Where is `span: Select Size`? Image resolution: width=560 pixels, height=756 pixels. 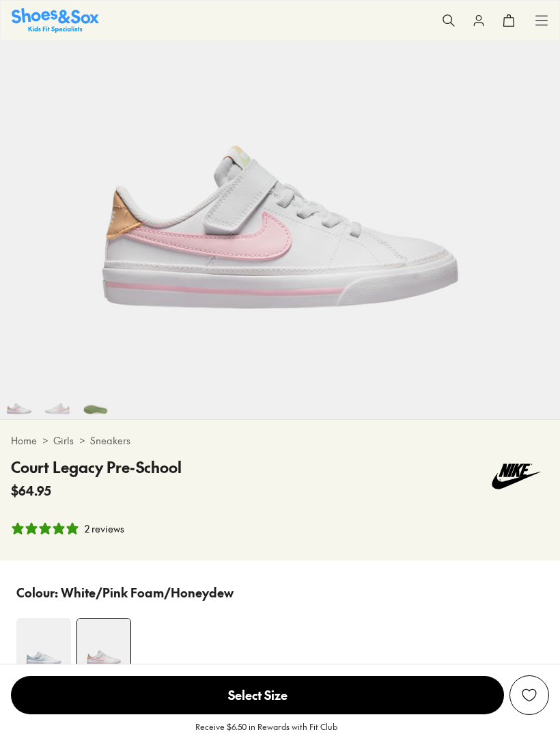
span: Select Size is located at coordinates (258, 695).